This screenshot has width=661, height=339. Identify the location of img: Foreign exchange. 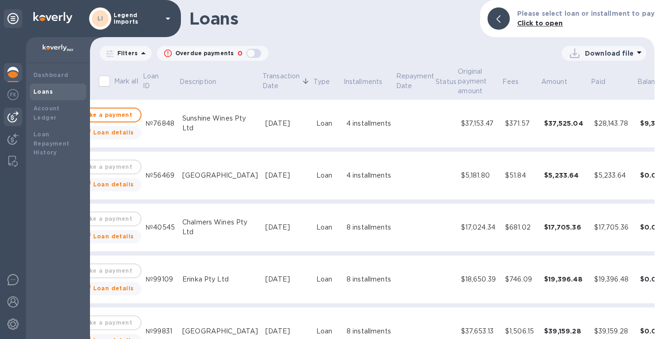
(13, 95).